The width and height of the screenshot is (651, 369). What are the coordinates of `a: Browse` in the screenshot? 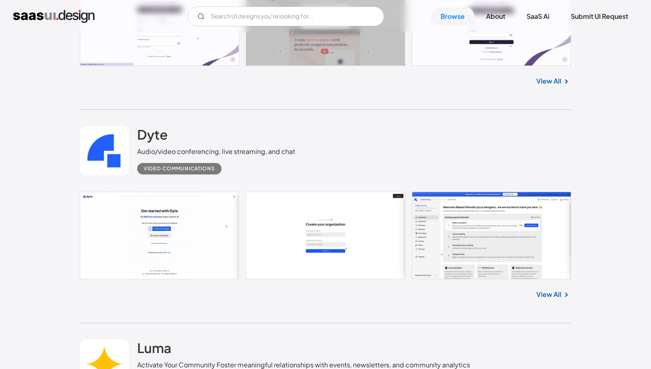 It's located at (453, 16).